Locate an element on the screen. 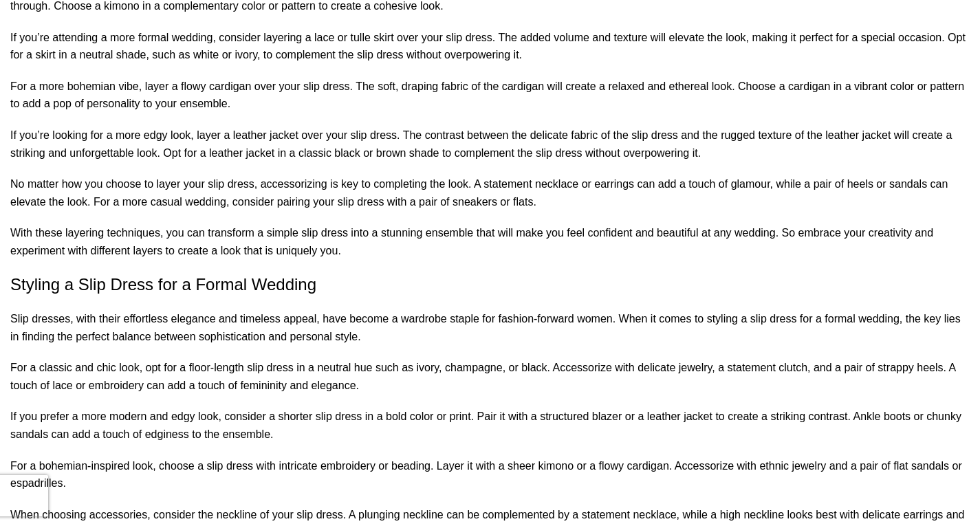 The image size is (980, 526). p: No matter how you choose to layer your slip dress, accessorizing is key to completing the look. A... is located at coordinates (490, 192).